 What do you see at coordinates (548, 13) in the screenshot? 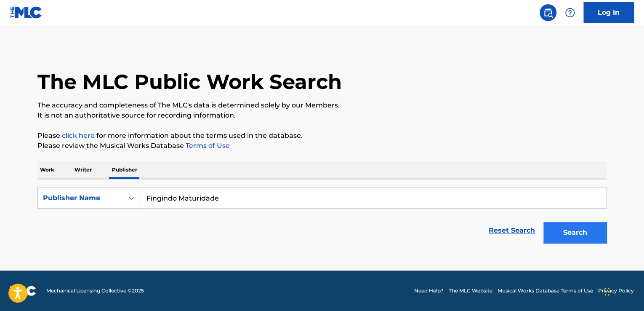
I see `img: search` at bounding box center [548, 13].